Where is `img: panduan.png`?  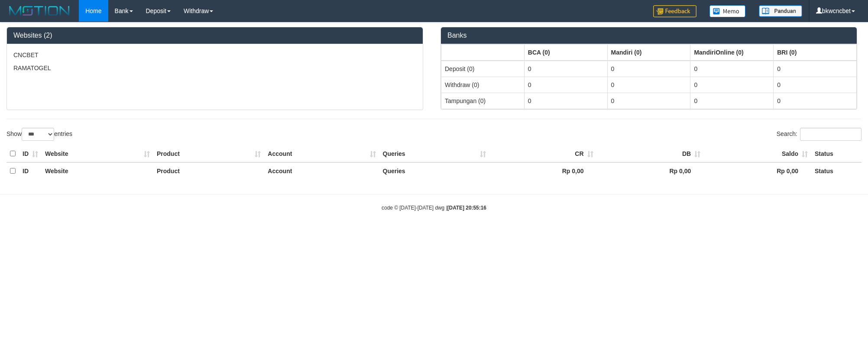
img: panduan.png is located at coordinates (780, 11).